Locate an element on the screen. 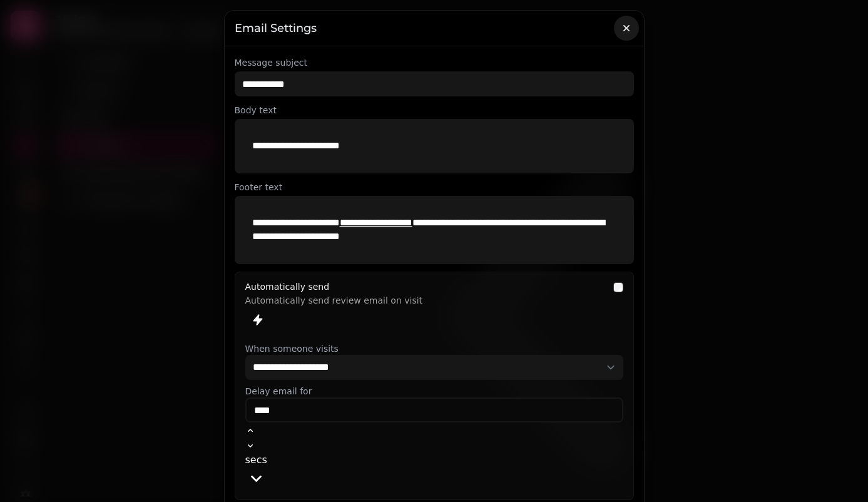 The width and height of the screenshot is (868, 502). h3: Email Settings is located at coordinates (434, 28).